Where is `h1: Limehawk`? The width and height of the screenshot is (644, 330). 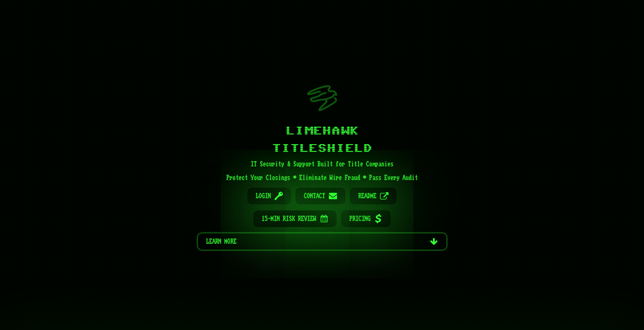
h1: Limehawk is located at coordinates (322, 131).